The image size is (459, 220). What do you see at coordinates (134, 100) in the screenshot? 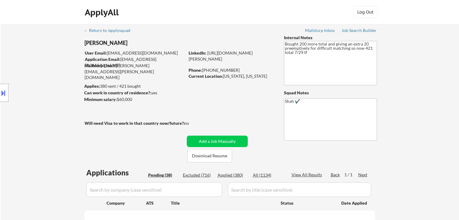
I see `div: $60,000` at bounding box center [134, 100].